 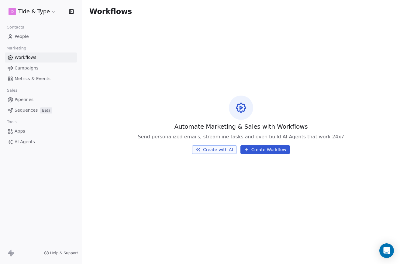 I want to click on a: Pipelines, so click(x=41, y=100).